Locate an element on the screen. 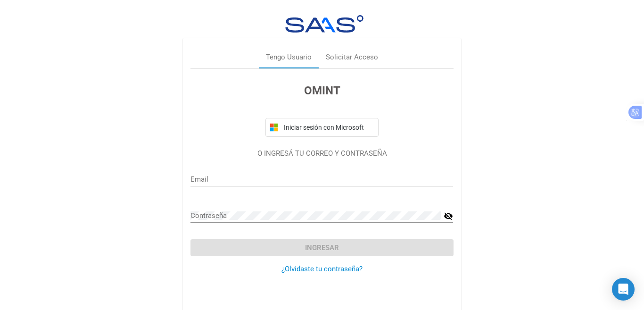  button: Iniciar sesión con Microsoft is located at coordinates (322, 128).